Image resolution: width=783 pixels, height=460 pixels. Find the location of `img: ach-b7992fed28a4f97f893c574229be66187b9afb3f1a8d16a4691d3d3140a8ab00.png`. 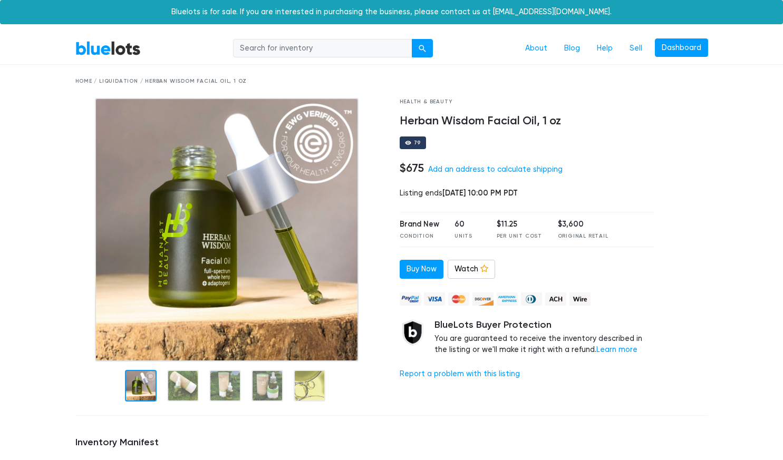

img: ach-b7992fed28a4f97f893c574229be66187b9afb3f1a8d16a4691d3d3140a8ab00.png is located at coordinates (556, 299).